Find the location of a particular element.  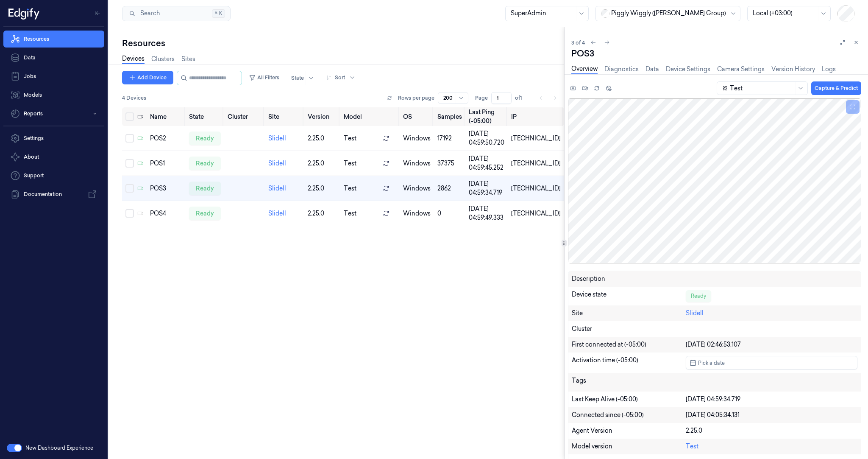

button: Reports is located at coordinates (54, 114).